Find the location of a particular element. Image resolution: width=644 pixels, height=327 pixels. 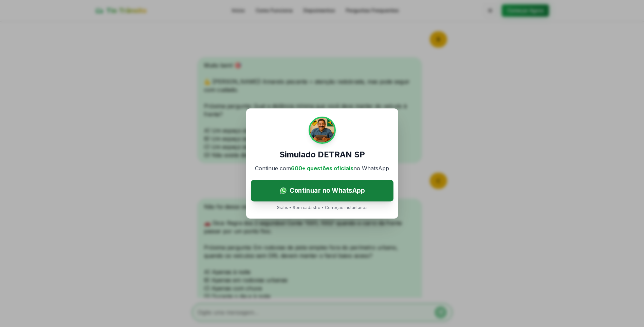

span: 600+ questões oficiais is located at coordinates (322, 168).